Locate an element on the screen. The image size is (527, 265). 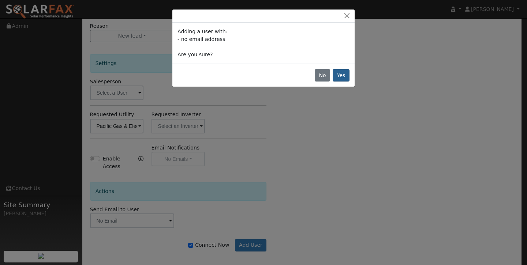
span: Adding a user with: is located at coordinates (202, 31).